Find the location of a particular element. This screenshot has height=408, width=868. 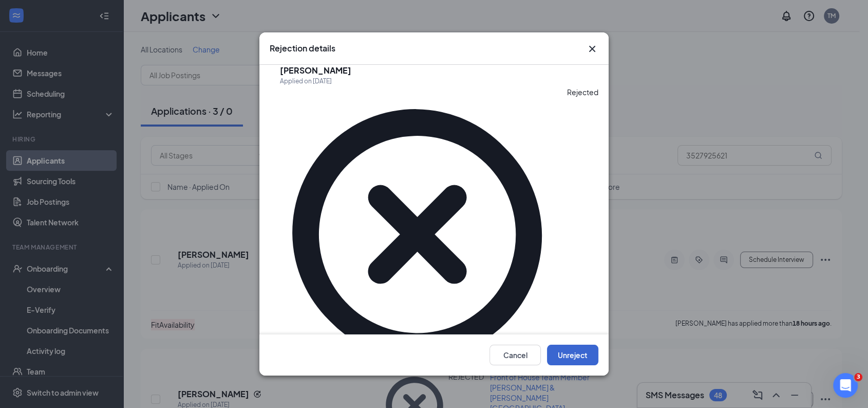

svg: CircleCross is located at coordinates (417, 234).